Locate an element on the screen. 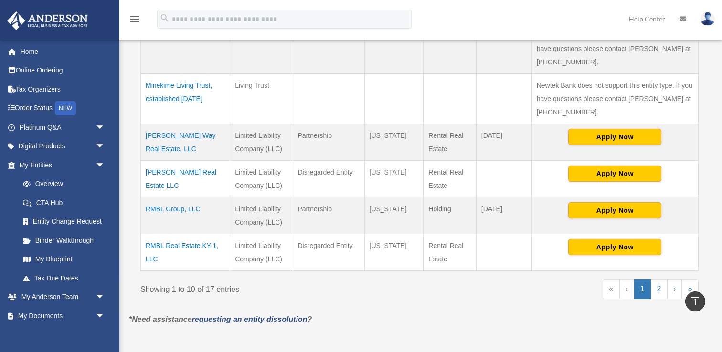 This screenshot has width=722, height=352. a: Order StatusNEW is located at coordinates (63, 108).